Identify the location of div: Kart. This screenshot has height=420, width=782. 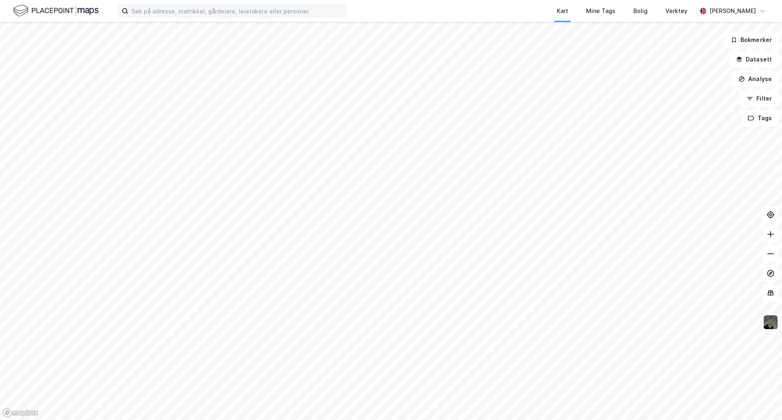
(563, 11).